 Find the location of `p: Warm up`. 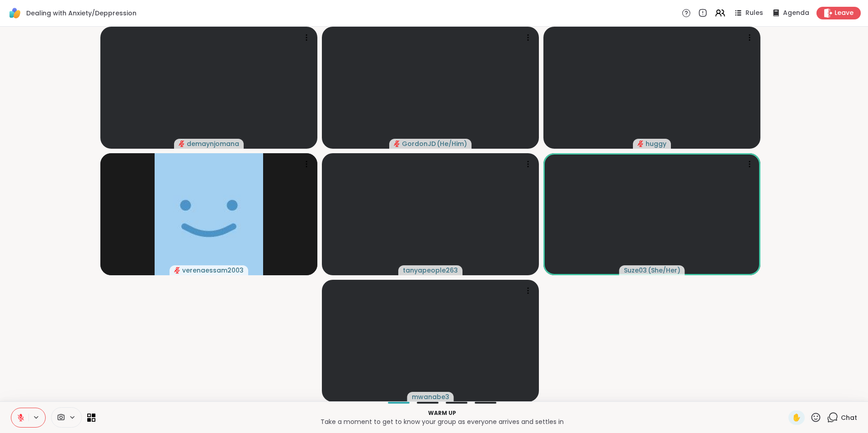

p: Warm up is located at coordinates (442, 413).